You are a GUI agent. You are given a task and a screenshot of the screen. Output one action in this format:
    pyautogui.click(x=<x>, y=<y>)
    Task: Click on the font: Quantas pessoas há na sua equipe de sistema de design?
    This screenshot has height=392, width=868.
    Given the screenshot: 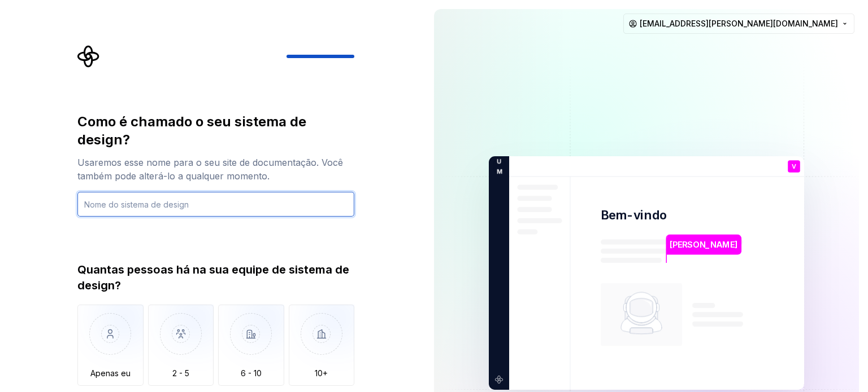 What is the action you would take?
    pyautogui.click(x=213, y=278)
    